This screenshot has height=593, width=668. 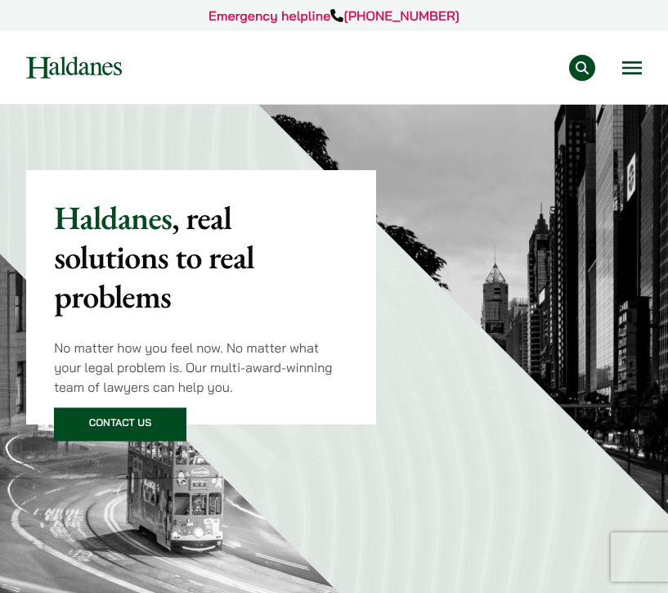 I want to click on button: Open menu, so click(x=632, y=68).